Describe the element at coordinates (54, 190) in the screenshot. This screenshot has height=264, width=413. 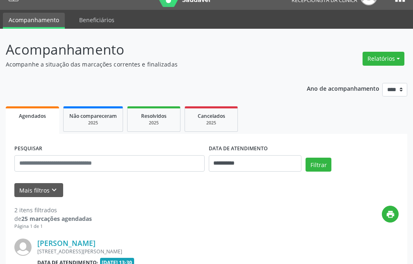
I see `i: keyboard_arrow_down` at that location.